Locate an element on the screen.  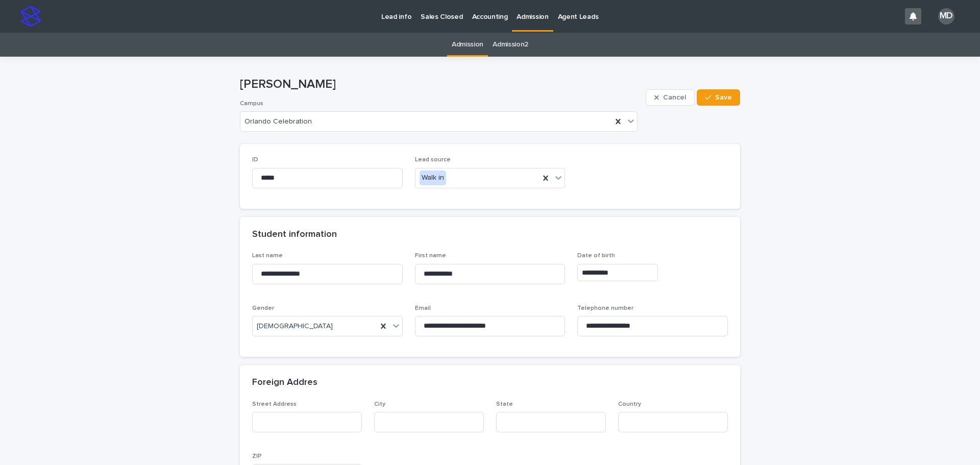
span: Save is located at coordinates (723, 97).